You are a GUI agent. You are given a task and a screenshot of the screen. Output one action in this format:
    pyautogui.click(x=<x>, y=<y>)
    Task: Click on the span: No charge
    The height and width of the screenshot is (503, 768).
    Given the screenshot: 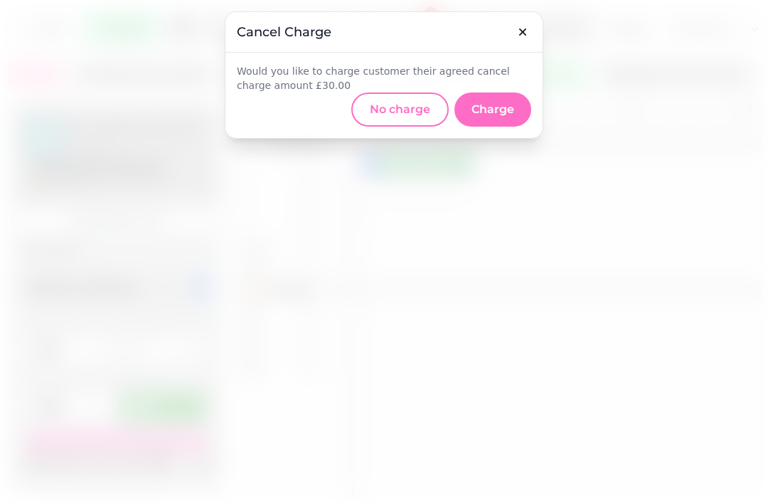 What is the action you would take?
    pyautogui.click(x=400, y=109)
    